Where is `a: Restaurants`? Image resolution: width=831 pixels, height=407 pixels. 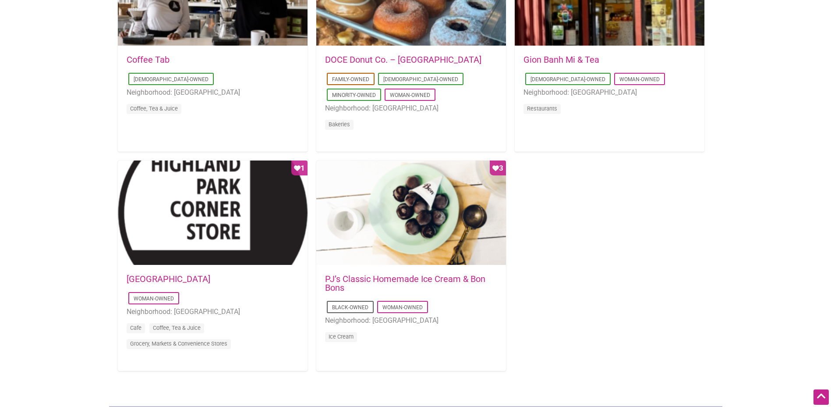
a: Restaurants is located at coordinates (542, 108).